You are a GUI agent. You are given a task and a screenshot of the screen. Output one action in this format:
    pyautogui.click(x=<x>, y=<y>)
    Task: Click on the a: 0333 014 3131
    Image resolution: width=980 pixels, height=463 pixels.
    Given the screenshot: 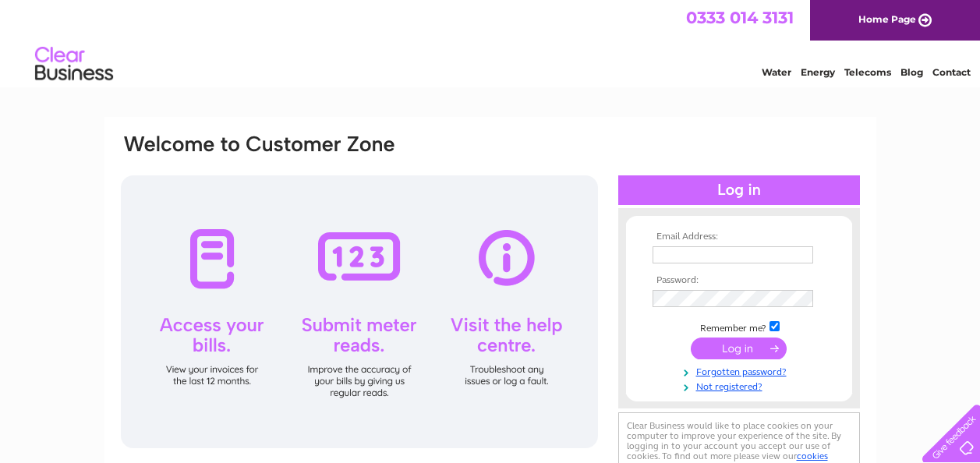 What is the action you would take?
    pyautogui.click(x=740, y=17)
    